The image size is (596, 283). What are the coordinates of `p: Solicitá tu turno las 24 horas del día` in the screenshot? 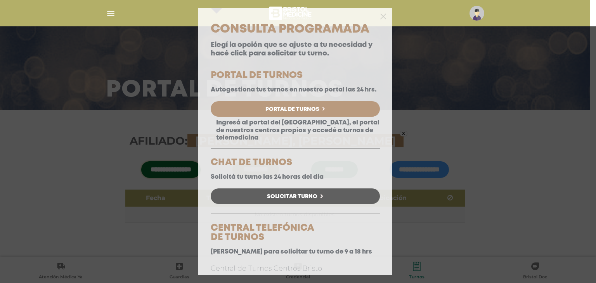 It's located at (295, 177).